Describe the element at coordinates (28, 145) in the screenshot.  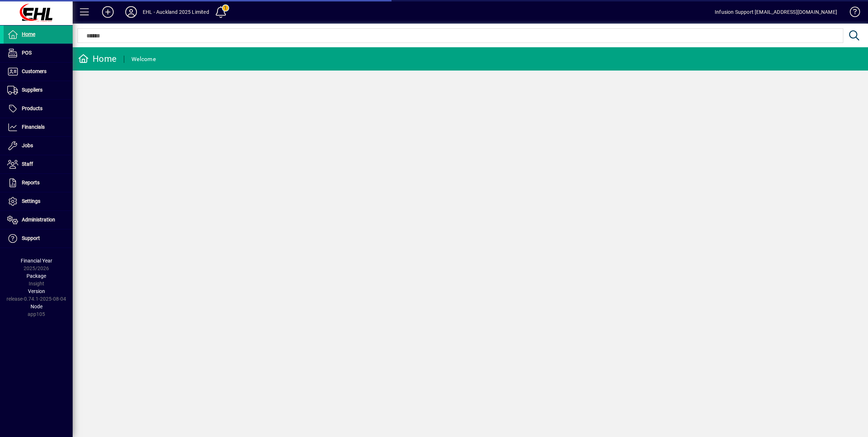
I see `span: Jobs` at that location.